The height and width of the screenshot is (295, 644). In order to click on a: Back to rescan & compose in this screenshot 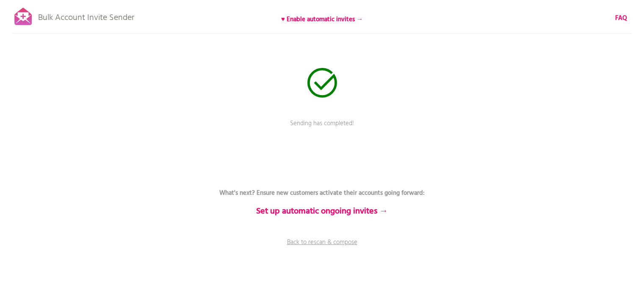, I will do `click(322, 248)`.